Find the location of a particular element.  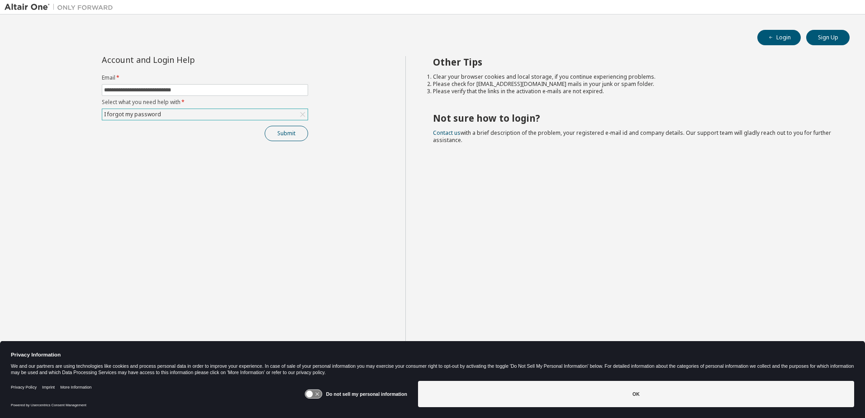

label: Select what you need help with is located at coordinates (205, 102).